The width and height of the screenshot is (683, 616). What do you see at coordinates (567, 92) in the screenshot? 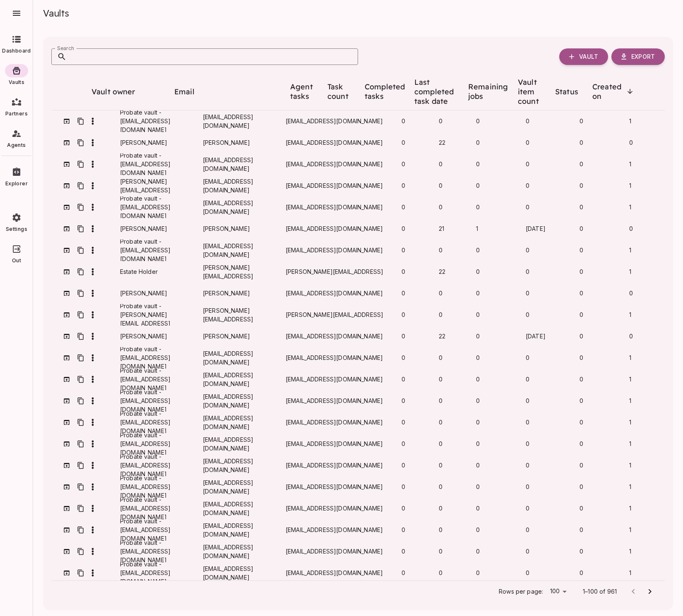
I see `div: Status` at bounding box center [567, 92].